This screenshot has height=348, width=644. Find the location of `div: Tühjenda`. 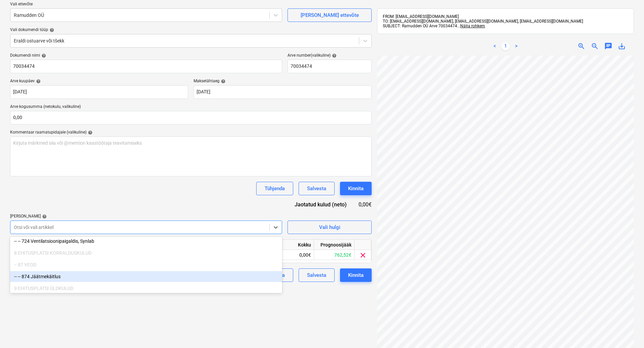

div: Tühjenda is located at coordinates (275, 189).